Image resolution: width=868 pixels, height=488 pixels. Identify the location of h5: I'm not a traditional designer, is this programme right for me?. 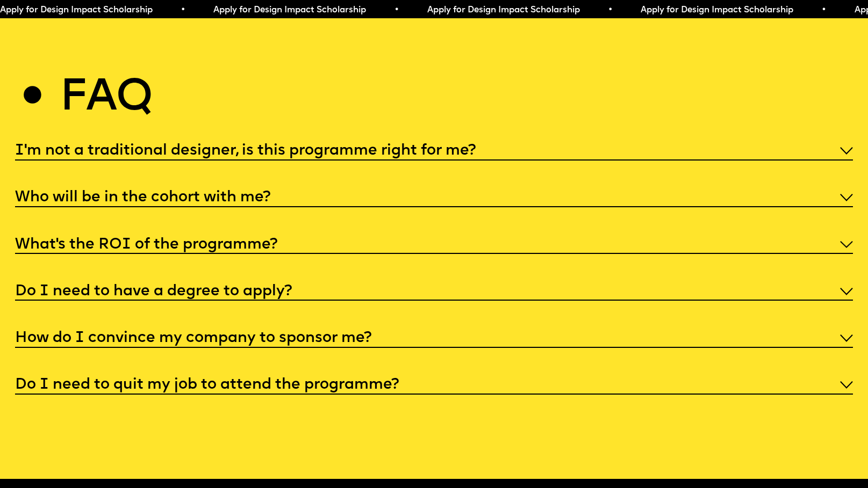
(245, 151).